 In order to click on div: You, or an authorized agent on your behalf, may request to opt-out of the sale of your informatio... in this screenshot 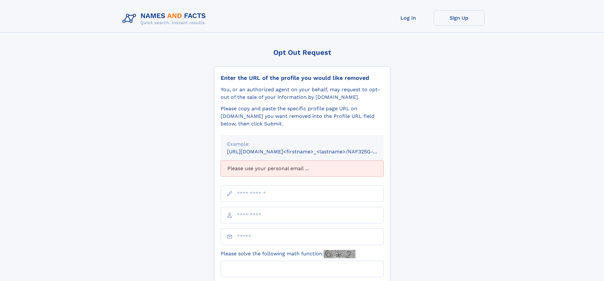, I will do `click(302, 93)`.